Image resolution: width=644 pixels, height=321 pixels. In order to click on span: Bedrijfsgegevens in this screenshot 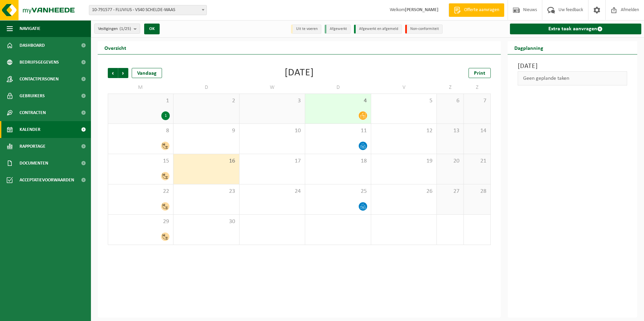, I will do `click(39, 62)`.